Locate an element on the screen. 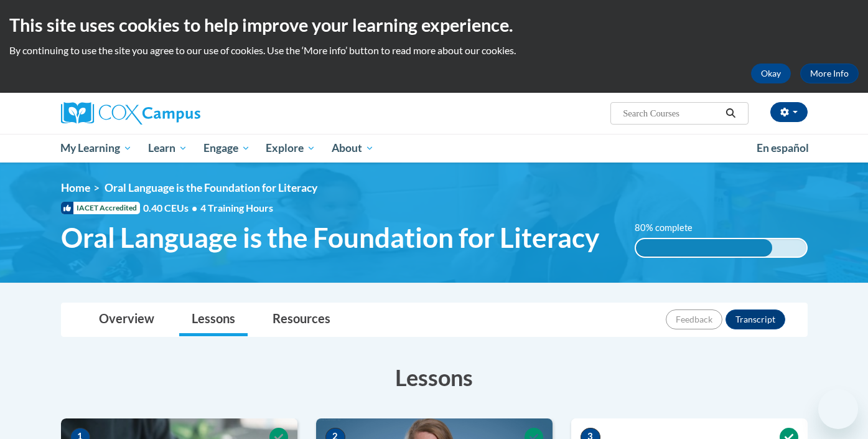 This screenshot has width=868, height=439. span: 4 Training Hours is located at coordinates (237, 208).